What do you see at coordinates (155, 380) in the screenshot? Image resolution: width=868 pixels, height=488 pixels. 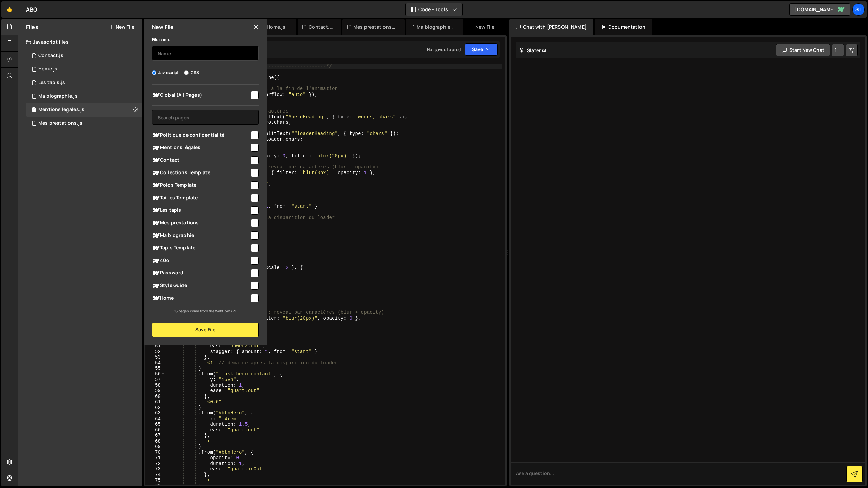 I see `div: 57` at bounding box center [155, 380].